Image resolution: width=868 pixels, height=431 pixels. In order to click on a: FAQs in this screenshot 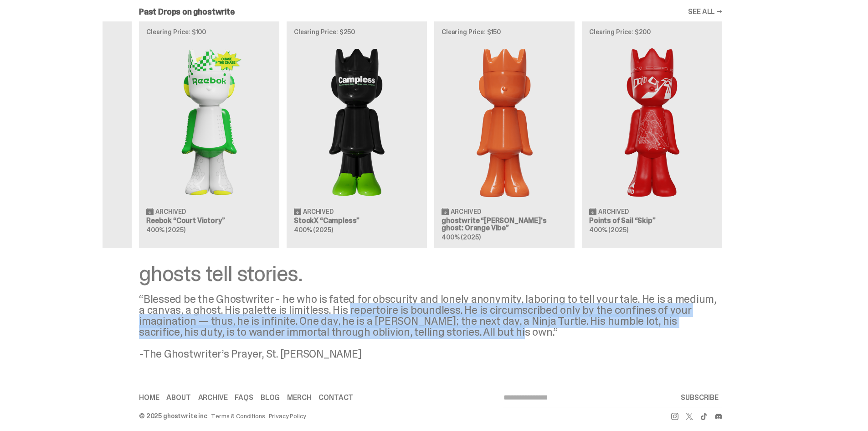, I will do `click(244, 397)`.